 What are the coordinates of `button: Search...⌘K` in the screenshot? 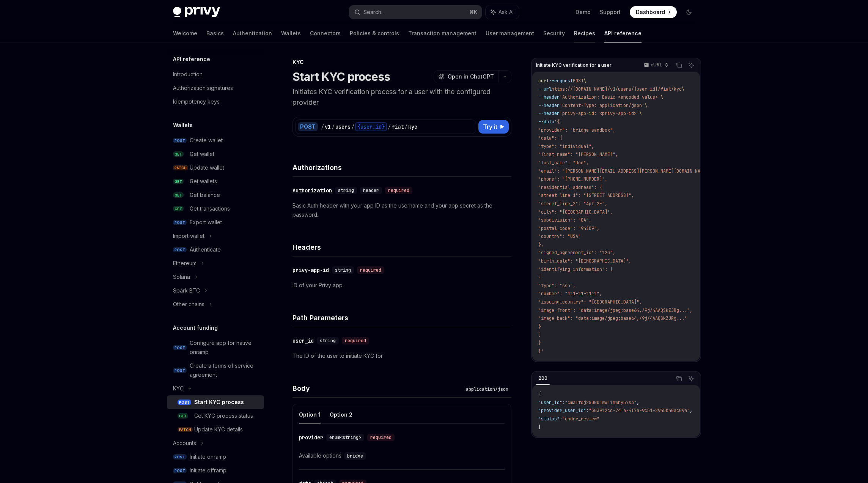 It's located at (415, 12).